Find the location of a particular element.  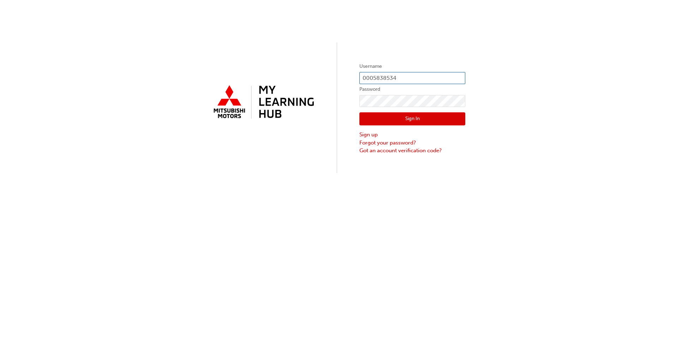

button: Sign In is located at coordinates (412, 119).